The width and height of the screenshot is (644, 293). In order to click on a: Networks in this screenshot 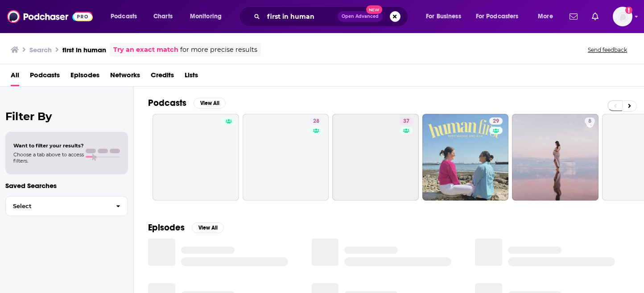, I will do `click(125, 77)`.